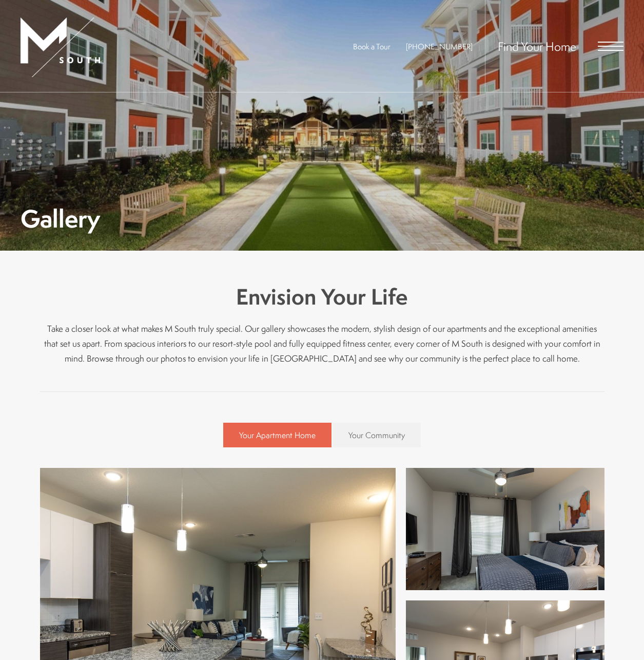 Image resolution: width=644 pixels, height=660 pixels. Describe the element at coordinates (277, 435) in the screenshot. I see `span: Your Apartment Home` at that location.